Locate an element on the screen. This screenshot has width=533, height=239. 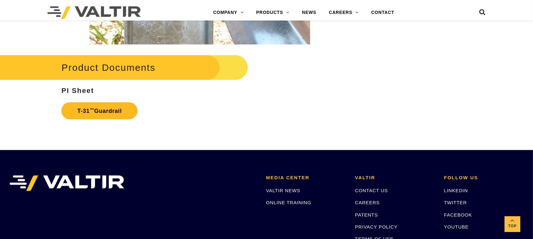
a: PATENTS is located at coordinates (366, 215).